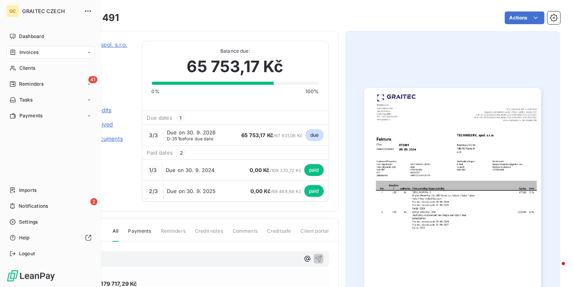 The image size is (573, 287). What do you see at coordinates (276, 170) in the screenshot?
I see `span: / 109 370,72 Kč` at bounding box center [276, 170].